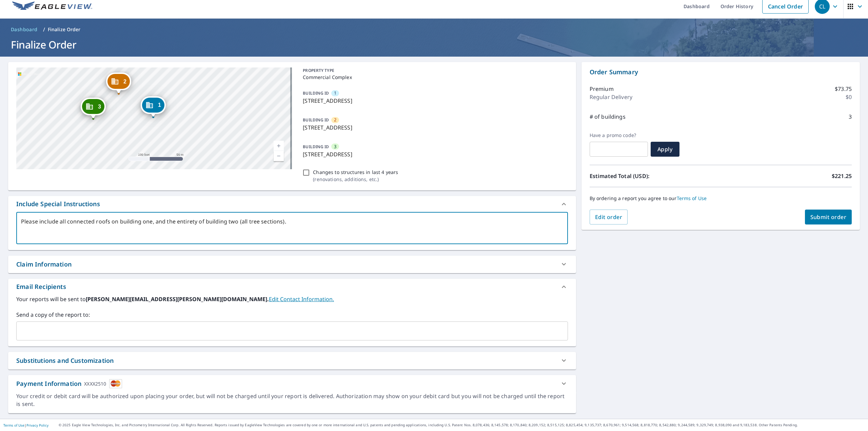  Describe the element at coordinates (292, 299) in the screenshot. I see `label: Your reports will be sent to` at that location.